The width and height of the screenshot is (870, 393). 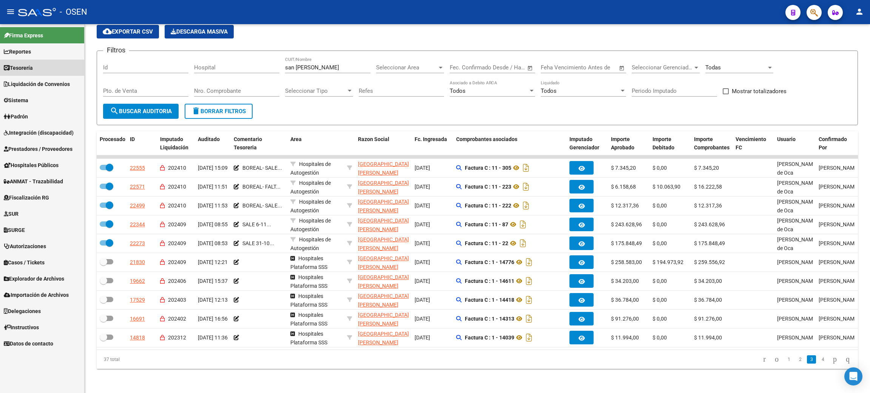 What do you see at coordinates (142, 144) in the screenshot?
I see `datatable-header-cell: ID` at bounding box center [142, 144].